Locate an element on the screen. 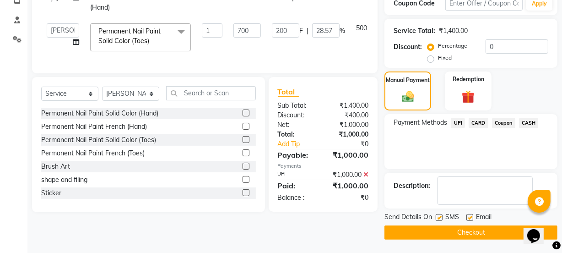  div: Balance : is located at coordinates (297, 197).